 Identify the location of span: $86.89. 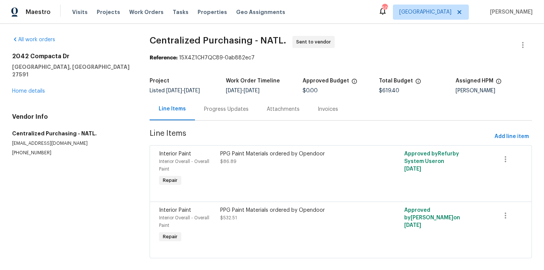
(228, 161).